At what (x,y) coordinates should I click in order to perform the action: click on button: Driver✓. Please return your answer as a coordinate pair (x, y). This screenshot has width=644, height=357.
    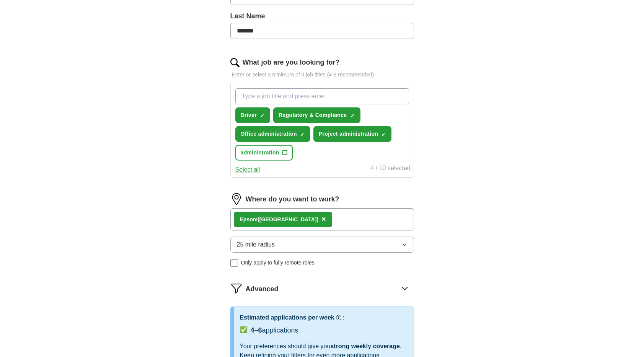
    Looking at the image, I should click on (253, 115).